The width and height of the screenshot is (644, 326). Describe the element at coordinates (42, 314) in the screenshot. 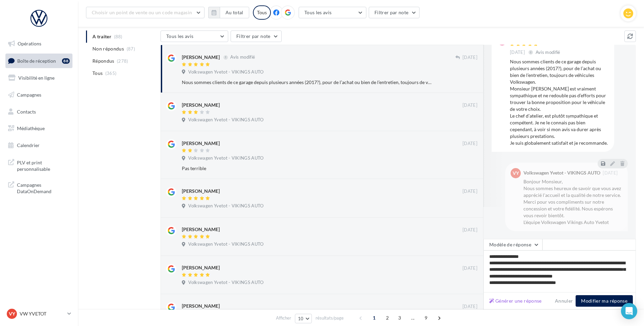

I see `p: VW YVETOT` at that location.